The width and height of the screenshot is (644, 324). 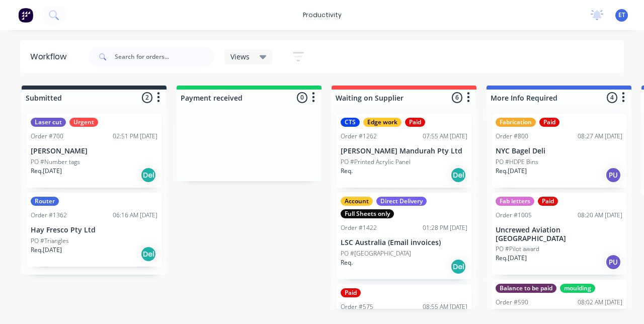 I want to click on div: Full Sheets only, so click(x=367, y=214).